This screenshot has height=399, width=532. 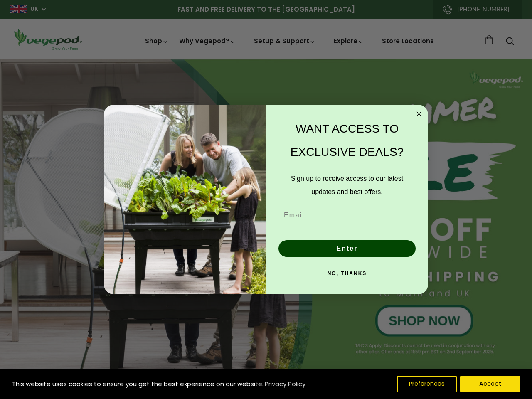 I want to click on button: NO, THANKS, so click(x=347, y=274).